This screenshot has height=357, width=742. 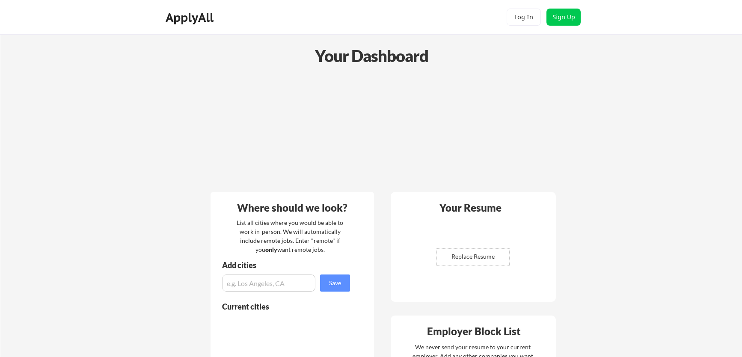 What do you see at coordinates (372, 56) in the screenshot?
I see `div: Your Dashboard` at bounding box center [372, 56].